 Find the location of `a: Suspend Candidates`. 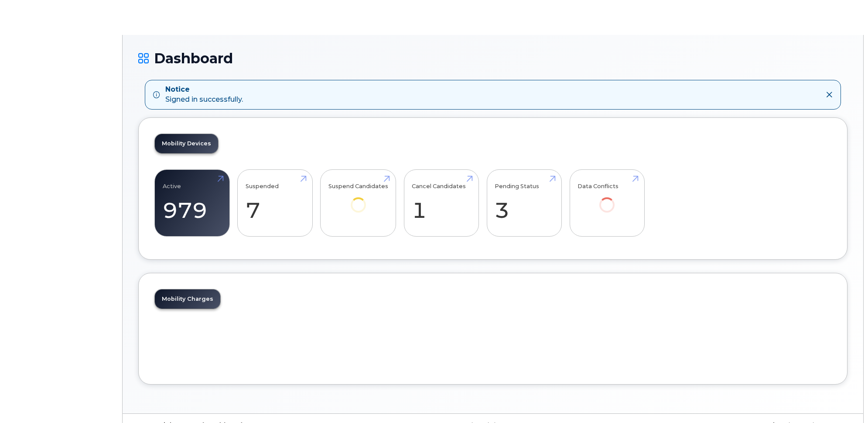

a: Suspend Candidates is located at coordinates (358, 199).